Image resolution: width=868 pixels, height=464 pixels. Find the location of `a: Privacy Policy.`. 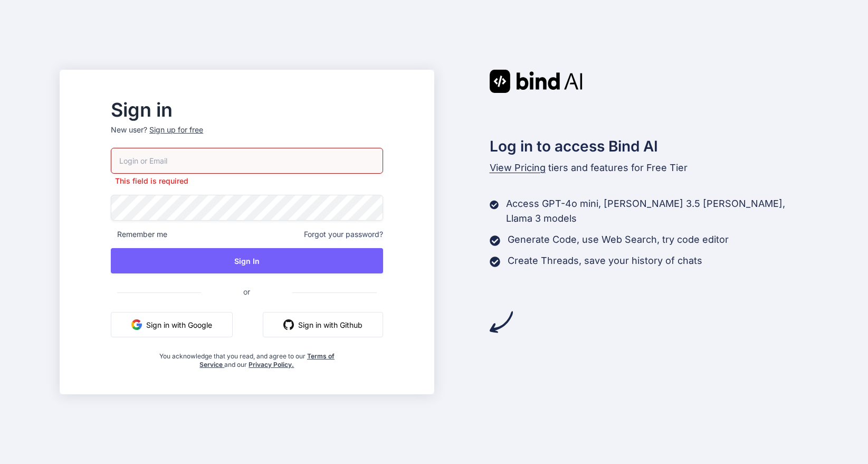

a: Privacy Policy. is located at coordinates (272, 365).